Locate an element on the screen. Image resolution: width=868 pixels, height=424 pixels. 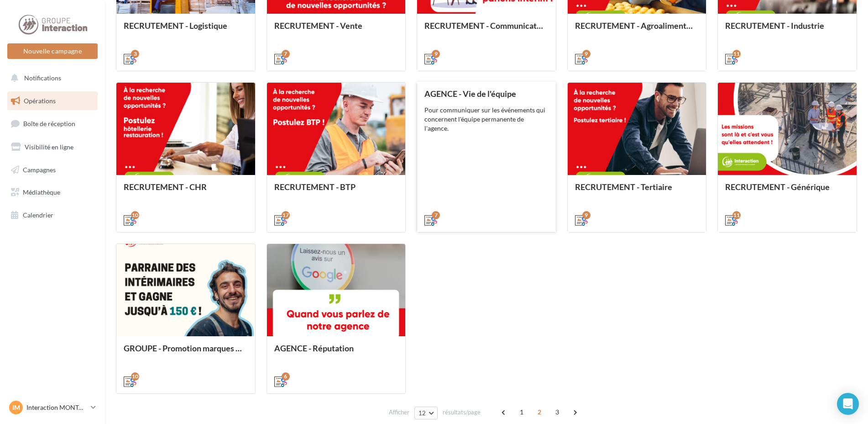
a: Médiathèque is located at coordinates (53, 192).